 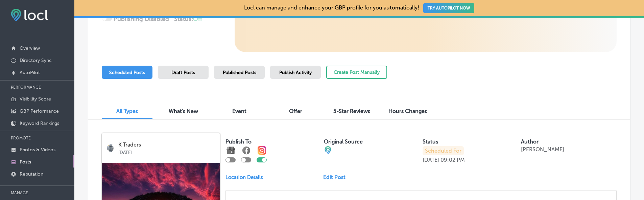 I want to click on button: TRY AUTOPILOT NOW, so click(x=449, y=8).